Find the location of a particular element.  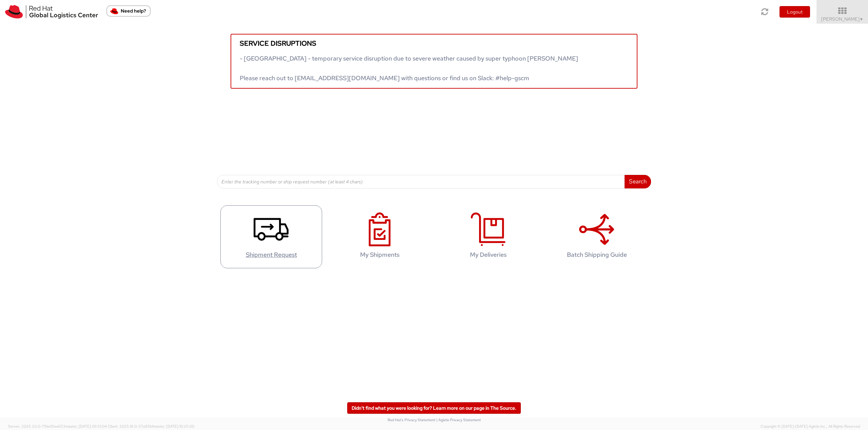

a: My Shipments is located at coordinates (380, 237).